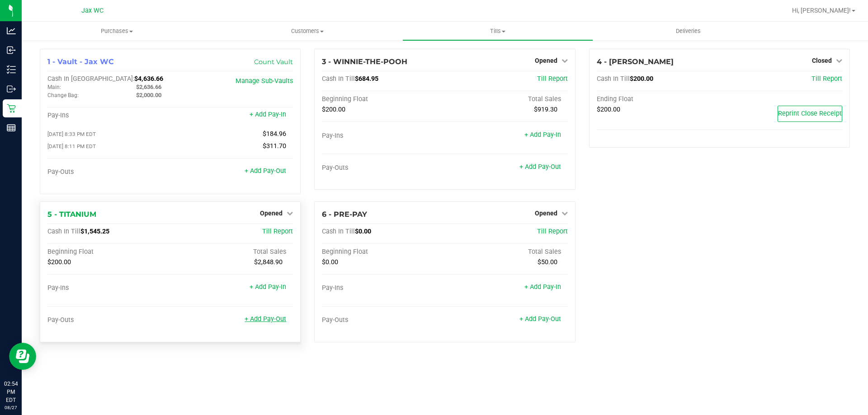  Describe the element at coordinates (72, 214) in the screenshot. I see `span: 5 - TITANIUM` at that location.